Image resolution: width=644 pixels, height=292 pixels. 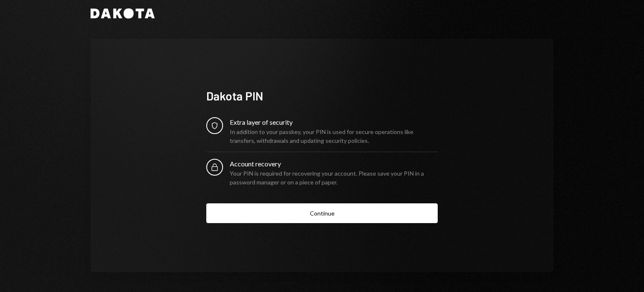 What do you see at coordinates (322, 213) in the screenshot?
I see `button: Continue` at bounding box center [322, 213].